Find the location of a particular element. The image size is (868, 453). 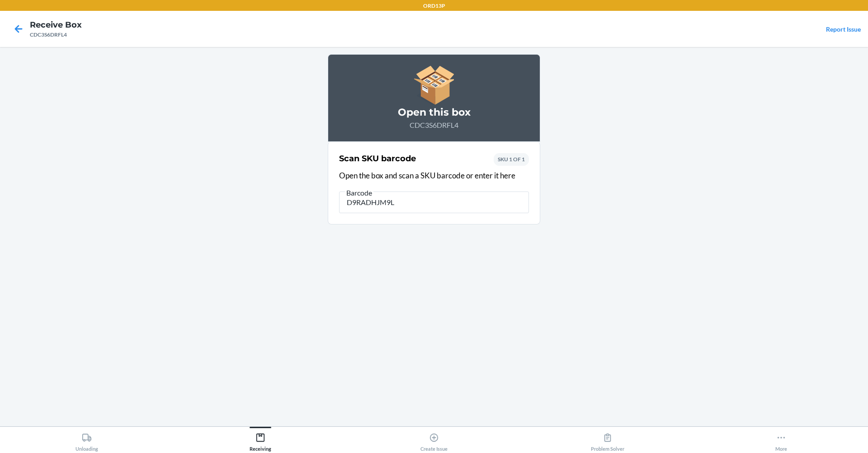

button: Receiving is located at coordinates (261, 439).